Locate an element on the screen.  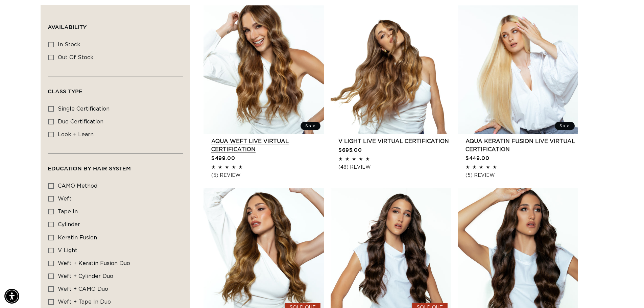
span: Cylinder is located at coordinates (69, 224).